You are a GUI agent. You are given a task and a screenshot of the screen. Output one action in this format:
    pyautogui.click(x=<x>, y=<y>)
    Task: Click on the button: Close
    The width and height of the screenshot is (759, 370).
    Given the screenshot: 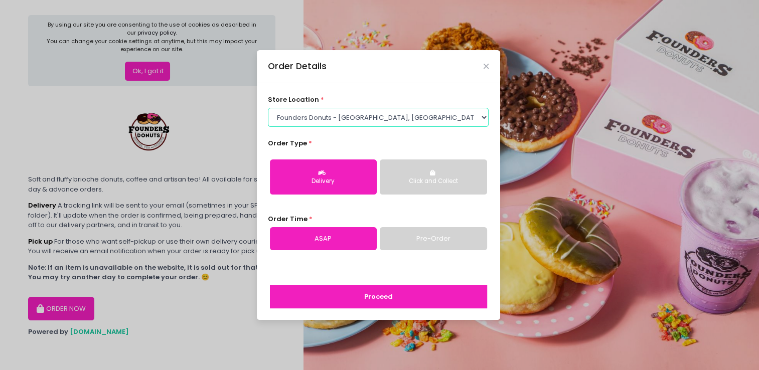 What is the action you would take?
    pyautogui.click(x=486, y=66)
    